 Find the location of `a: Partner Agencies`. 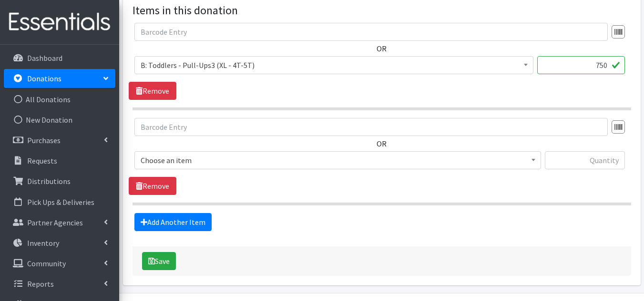

a: Partner Agencies is located at coordinates (60, 223).